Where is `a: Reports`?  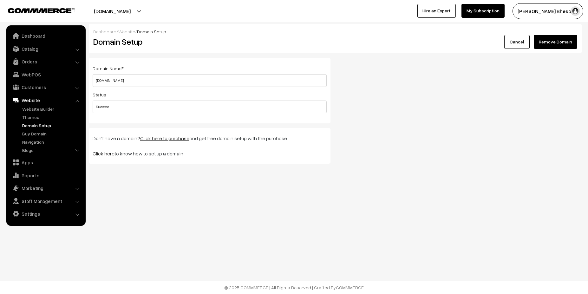 a: Reports is located at coordinates (46, 176).